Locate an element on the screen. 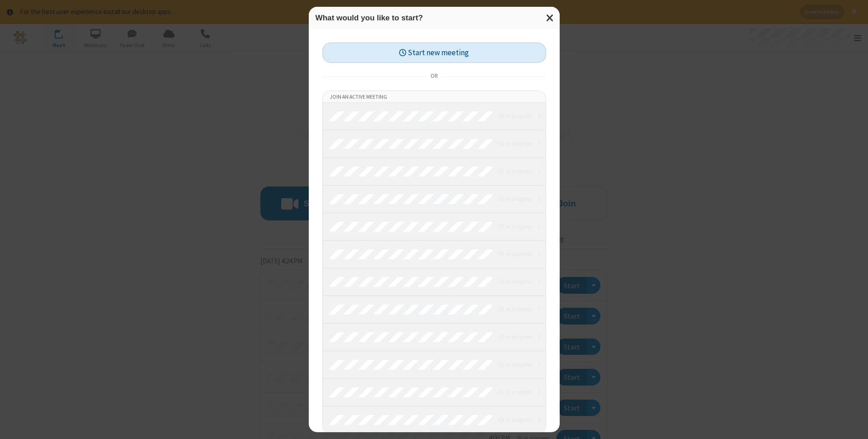 The width and height of the screenshot is (868, 439). span: or is located at coordinates (434, 76).